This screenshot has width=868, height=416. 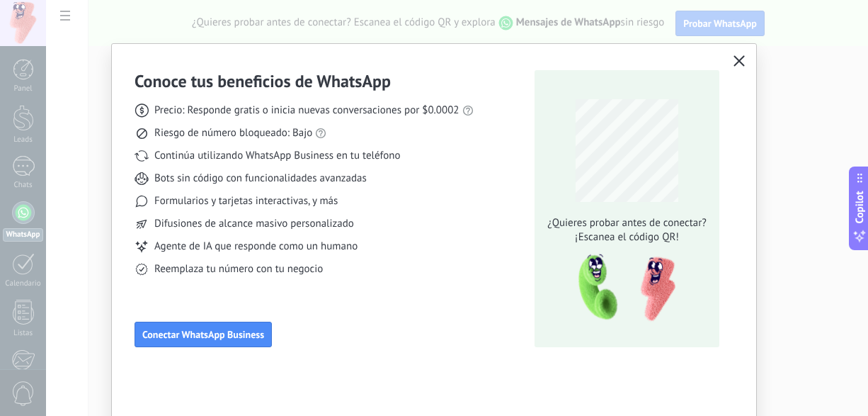 I want to click on span: ¡Escanea el código QR!, so click(x=628, y=237).